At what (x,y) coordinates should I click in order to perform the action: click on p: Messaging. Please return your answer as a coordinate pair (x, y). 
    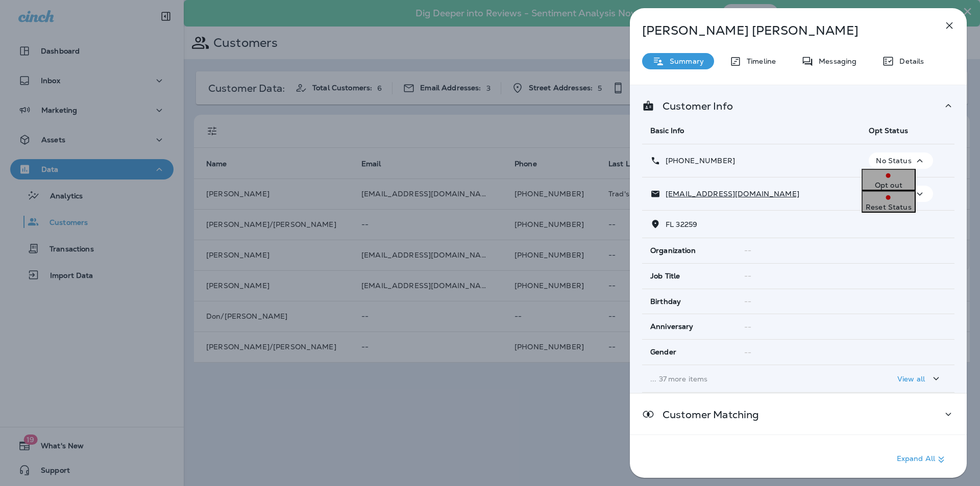
    Looking at the image, I should click on (834, 61).